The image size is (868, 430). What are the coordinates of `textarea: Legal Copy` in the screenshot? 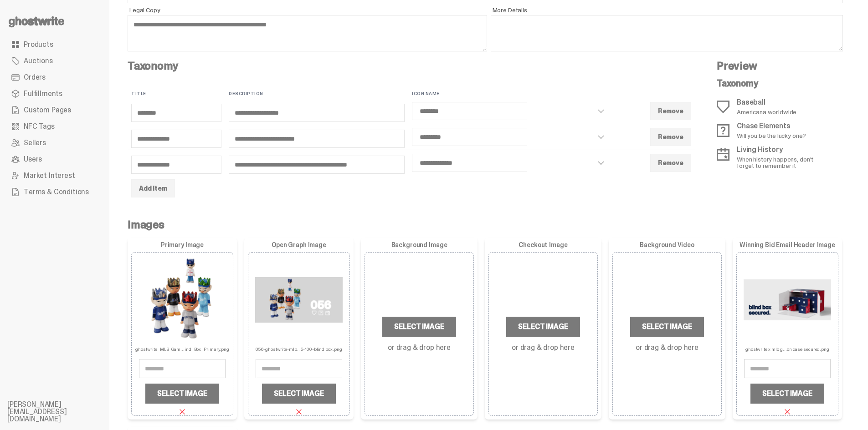 It's located at (307, 34).